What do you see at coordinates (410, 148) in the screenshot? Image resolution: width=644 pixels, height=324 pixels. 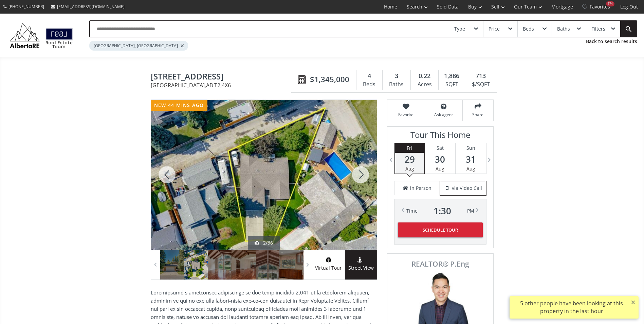 I see `div: Fri` at bounding box center [410, 148].